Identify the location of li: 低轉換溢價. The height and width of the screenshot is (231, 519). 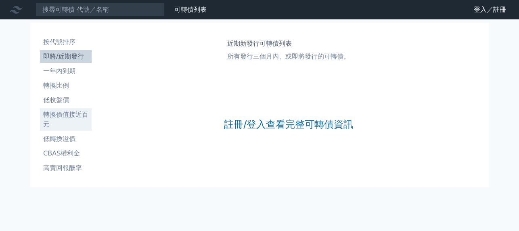
(66, 139).